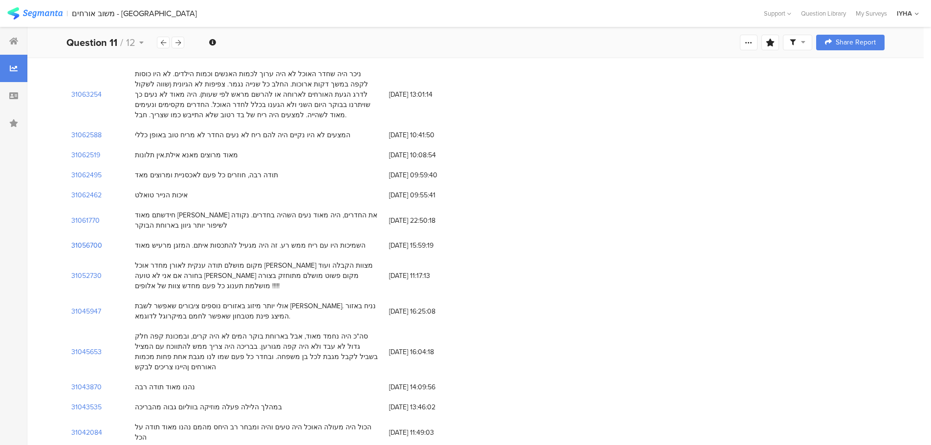 Image resolution: width=931 pixels, height=445 pixels. What do you see at coordinates (823, 13) in the screenshot?
I see `div: Question Library` at bounding box center [823, 13].